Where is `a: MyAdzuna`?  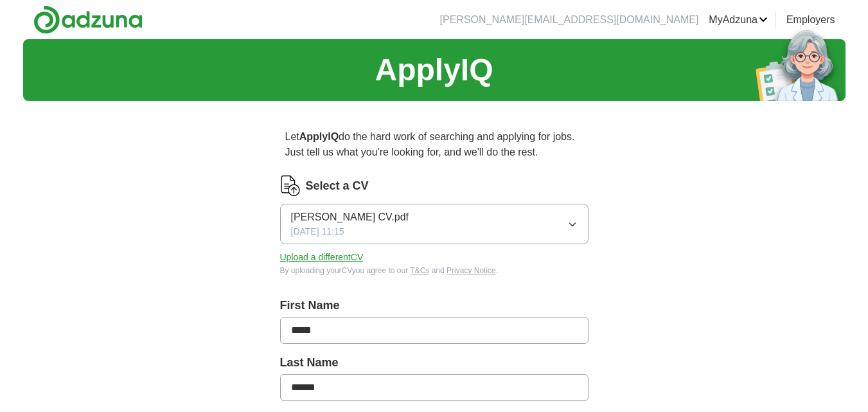
a: MyAdzuna is located at coordinates (738, 20).